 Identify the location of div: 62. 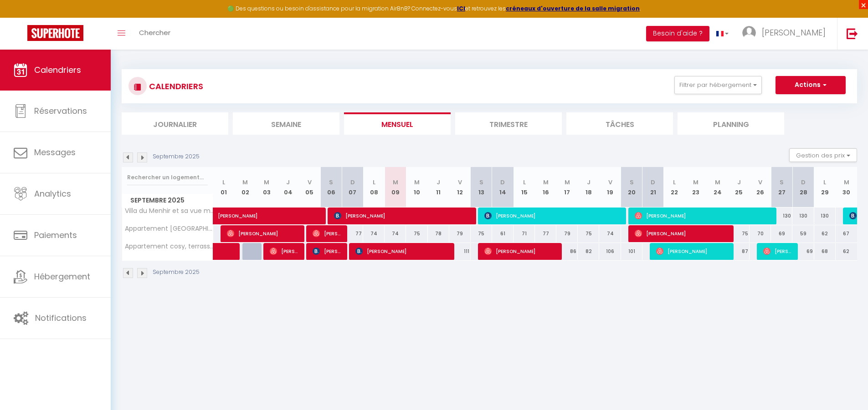
(846, 251).